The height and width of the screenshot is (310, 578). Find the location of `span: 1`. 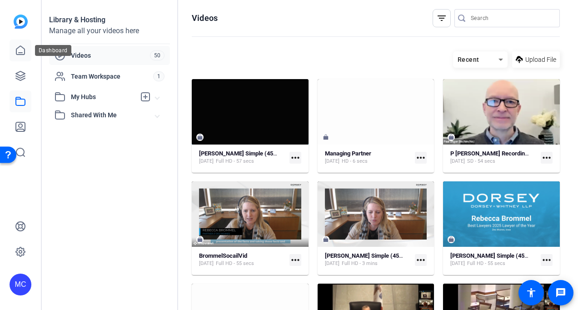

span: 1 is located at coordinates (159, 76).